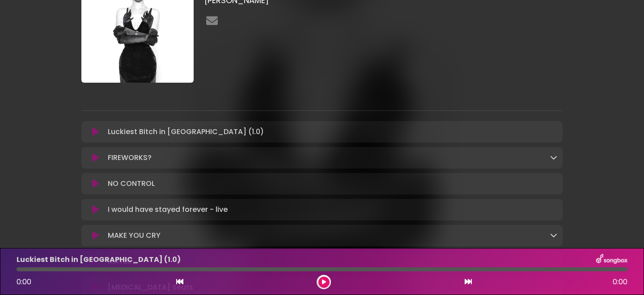  What do you see at coordinates (134, 236) in the screenshot?
I see `p: MAKE YOU CRY` at bounding box center [134, 236].